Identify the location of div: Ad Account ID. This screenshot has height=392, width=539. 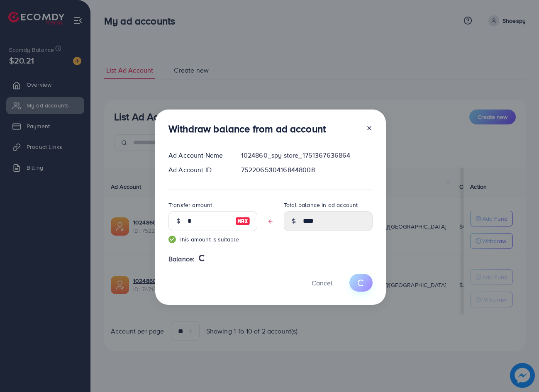
(198, 170).